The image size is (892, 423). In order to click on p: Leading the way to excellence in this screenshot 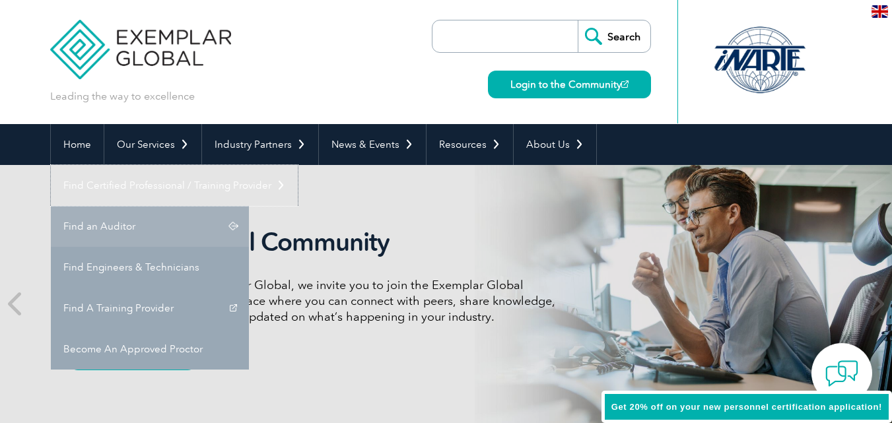, I will do `click(122, 96)`.